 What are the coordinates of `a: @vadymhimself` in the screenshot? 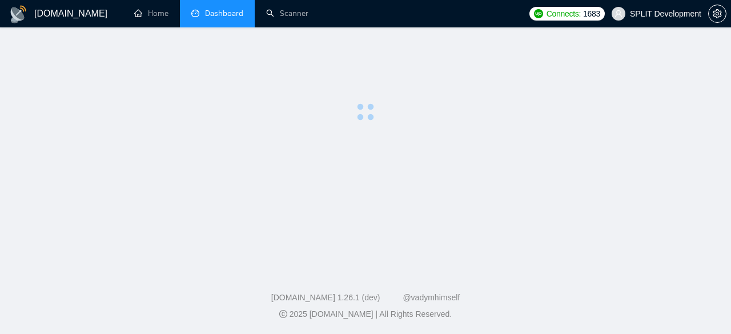 It's located at (431, 298).